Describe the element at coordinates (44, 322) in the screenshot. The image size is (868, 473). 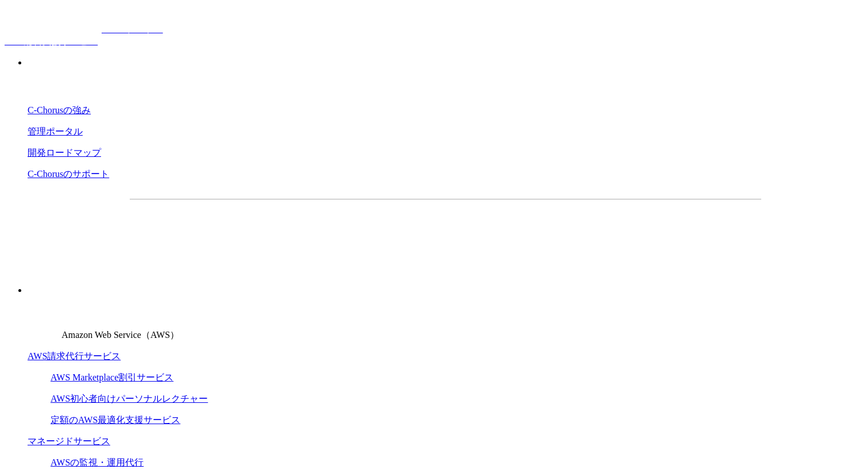
I see `img: Amazon Web Service（AWS）` at that location.